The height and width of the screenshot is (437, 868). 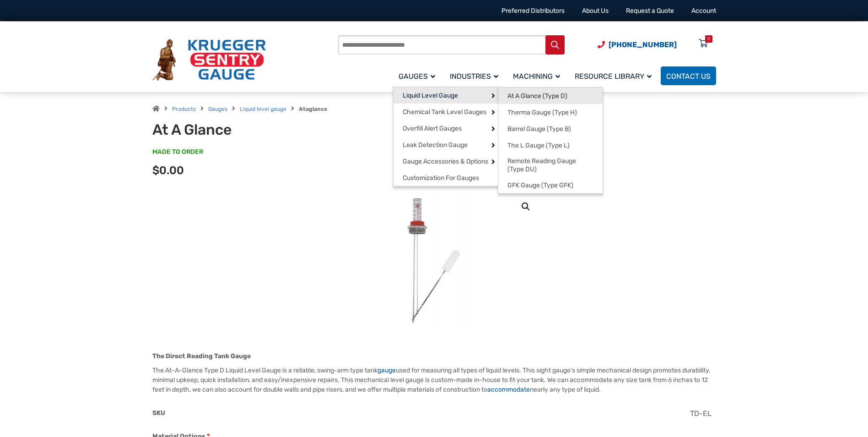 I want to click on p: The At-A-Glance Type D Liquid Level Gauge is a reliable, swing-arm type tank used for measuring a..., so click(x=434, y=380).